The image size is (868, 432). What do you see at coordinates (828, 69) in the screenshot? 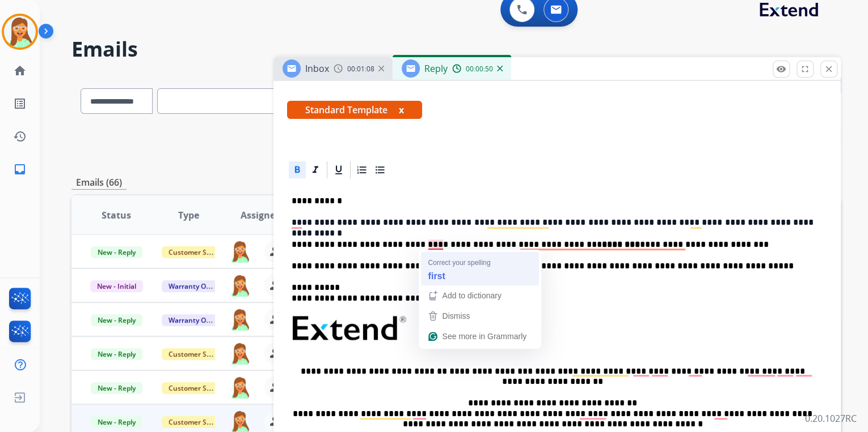
I see `mat-icon: close` at bounding box center [828, 69].